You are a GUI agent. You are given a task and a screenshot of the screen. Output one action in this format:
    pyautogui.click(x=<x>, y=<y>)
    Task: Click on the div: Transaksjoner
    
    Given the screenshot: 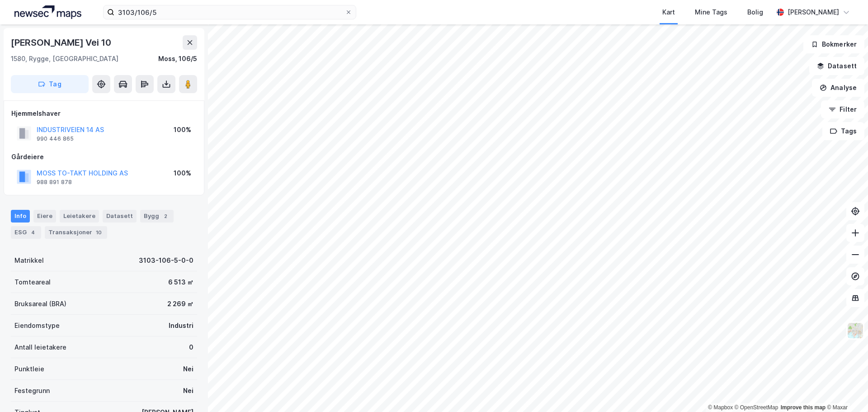 What is the action you would take?
    pyautogui.click(x=76, y=232)
    